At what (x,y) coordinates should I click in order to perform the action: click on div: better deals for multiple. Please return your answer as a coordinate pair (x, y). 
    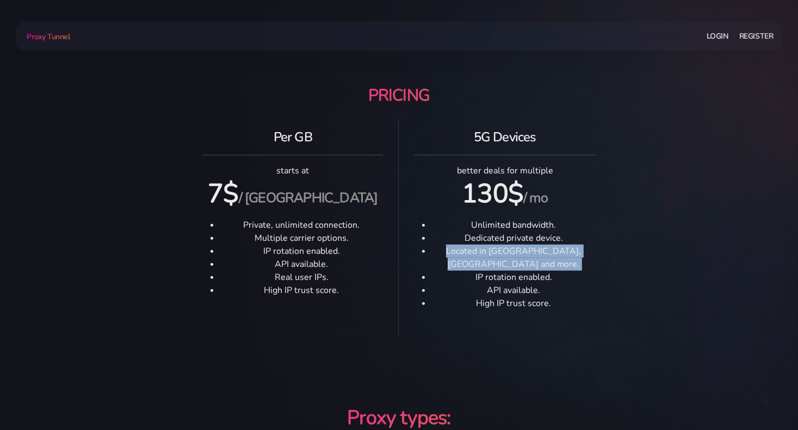
    Looking at the image, I should click on (504, 226).